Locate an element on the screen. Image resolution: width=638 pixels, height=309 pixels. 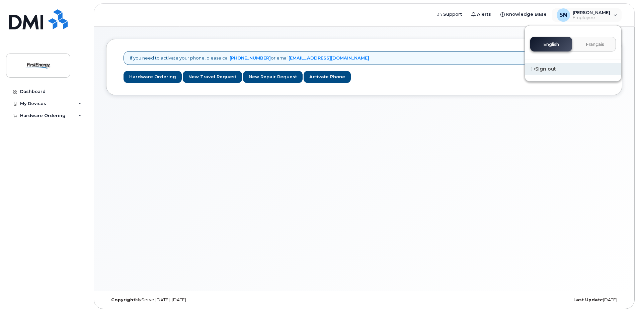
a: New Travel Request is located at coordinates (212, 77).